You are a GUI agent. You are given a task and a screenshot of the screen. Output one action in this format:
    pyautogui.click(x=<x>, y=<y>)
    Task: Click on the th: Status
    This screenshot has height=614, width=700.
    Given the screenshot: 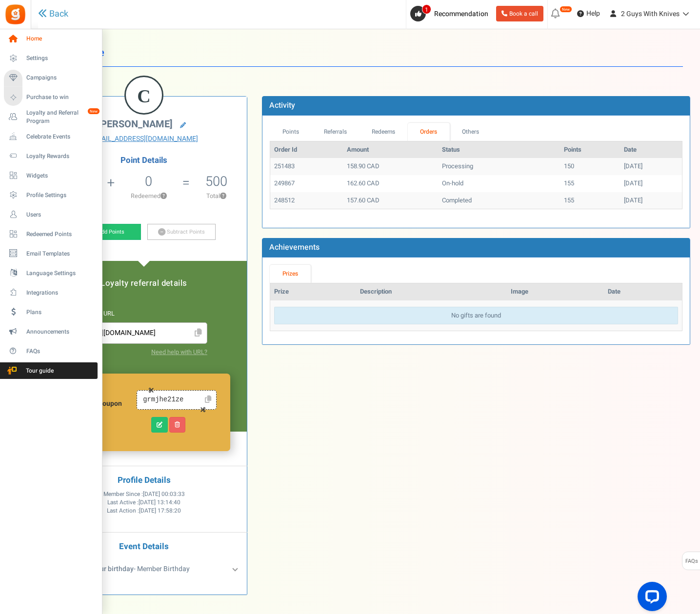 What is the action you would take?
    pyautogui.click(x=499, y=149)
    